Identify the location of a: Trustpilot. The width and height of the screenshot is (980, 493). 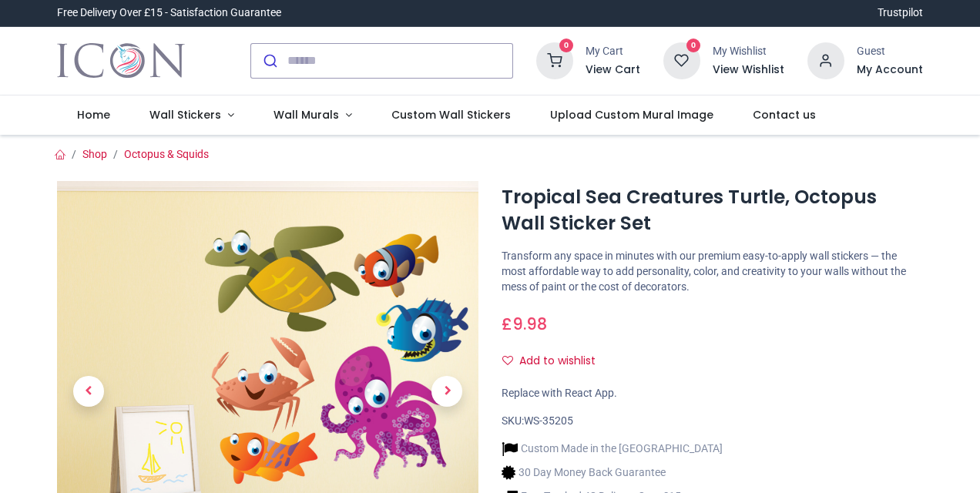
(900, 13).